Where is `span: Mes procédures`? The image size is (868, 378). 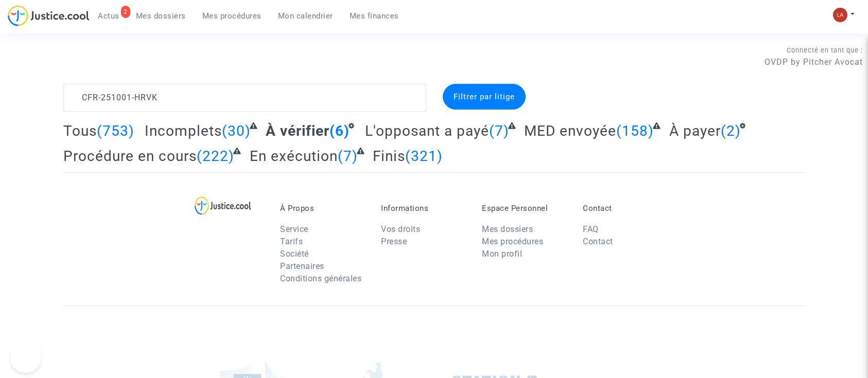 span: Mes procédures is located at coordinates (232, 16).